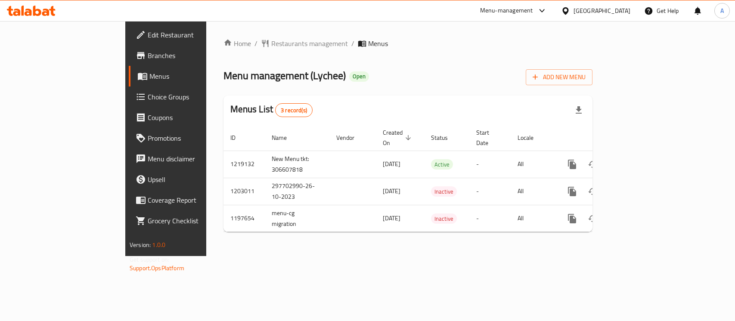 The height and width of the screenshot is (321, 735). Describe the element at coordinates (285, 75) in the screenshot. I see `span: Menu management ( Lychee )` at that location.